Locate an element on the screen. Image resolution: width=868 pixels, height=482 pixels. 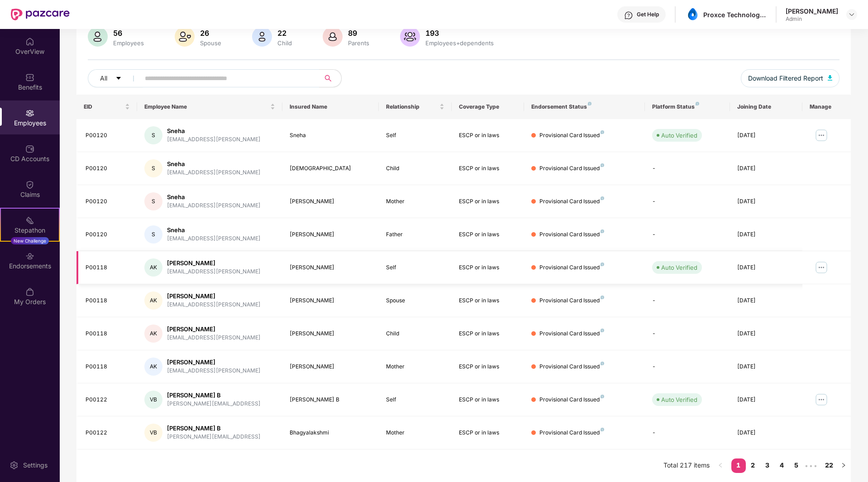
img: svg+xml;base64,PHN2ZyBpZD0iQmVuZWZpdHMiIHhtbG5zPSJodHRwOi8vd3d3LnczLm9yZy8yMDAwL3N2ZyIgd2lkdGg9Ij... is located at coordinates (30, 77).